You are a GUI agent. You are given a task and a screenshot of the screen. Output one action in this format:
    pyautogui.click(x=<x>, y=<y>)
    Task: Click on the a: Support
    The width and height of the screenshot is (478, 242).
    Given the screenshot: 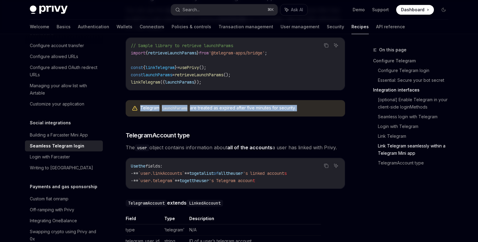 What is the action you would take?
    pyautogui.click(x=380, y=10)
    